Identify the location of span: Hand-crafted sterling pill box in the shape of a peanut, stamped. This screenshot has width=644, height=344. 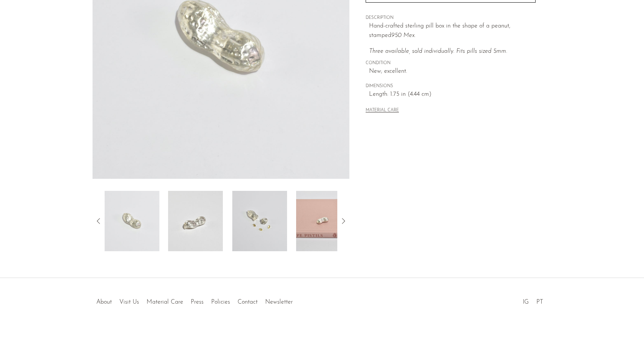
(440, 31).